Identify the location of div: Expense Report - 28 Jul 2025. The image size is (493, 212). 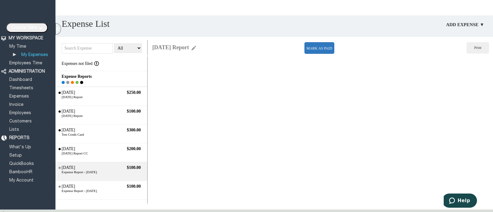
(101, 191).